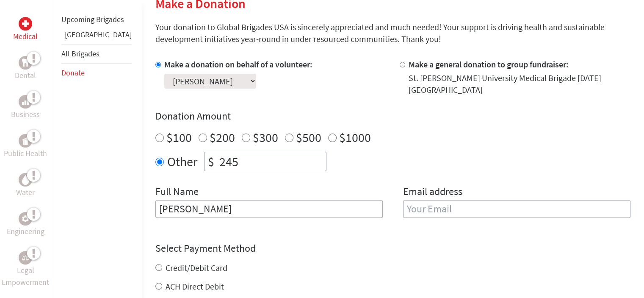 This screenshot has width=644, height=298. What do you see at coordinates (25, 108) in the screenshot?
I see `a: BusinessBusiness` at bounding box center [25, 108].